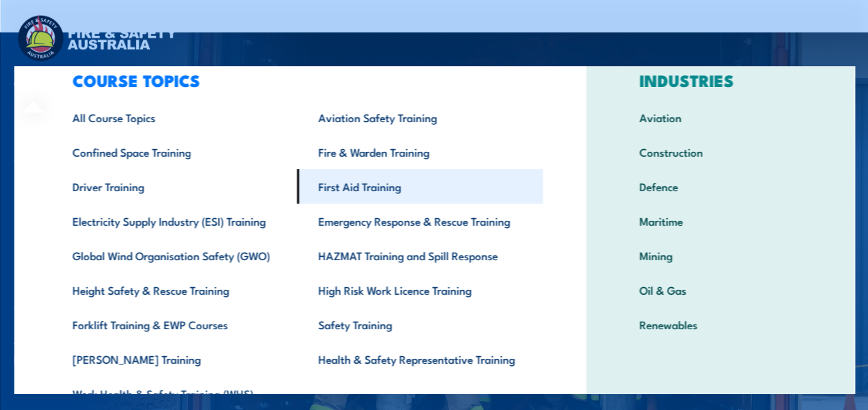  Describe the element at coordinates (719, 117) in the screenshot. I see `a: Aviation` at that location.